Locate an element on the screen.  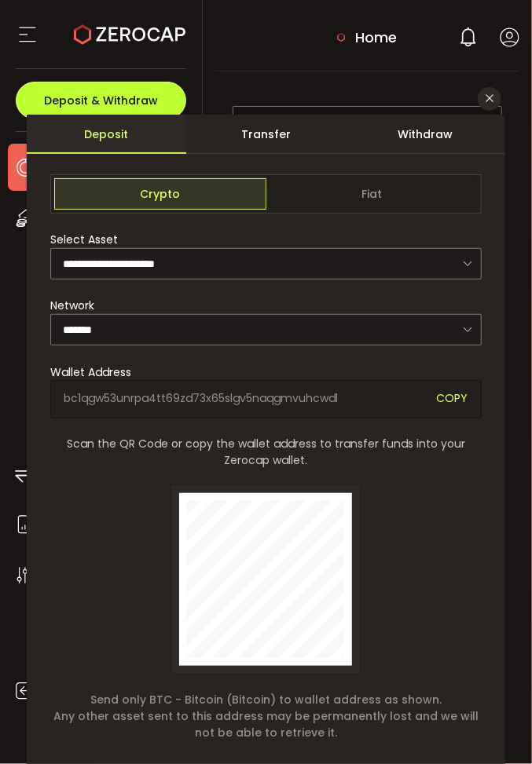
span: Scan the QR Code or copy the wallet address to transfer funds into your Zerocap wallet. is located at coordinates (265, 452).